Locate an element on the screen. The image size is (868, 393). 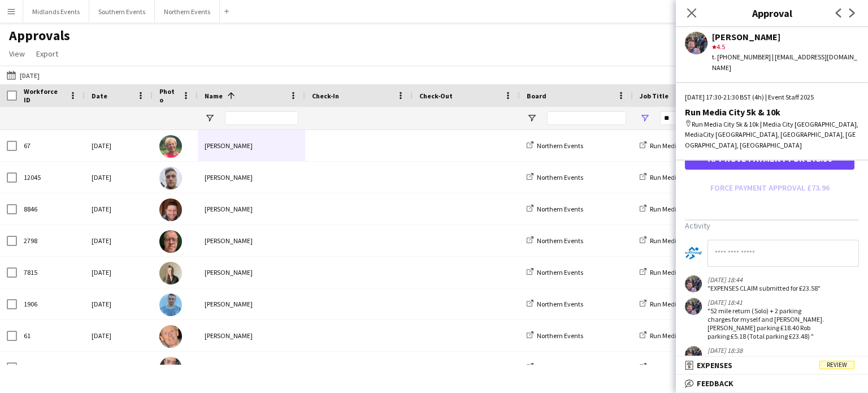
div: 4.5 is located at coordinates (785, 47).